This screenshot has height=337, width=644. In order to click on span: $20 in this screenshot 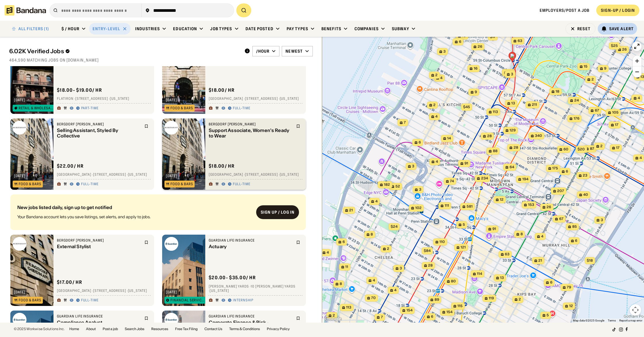, I will do `click(581, 149)`.